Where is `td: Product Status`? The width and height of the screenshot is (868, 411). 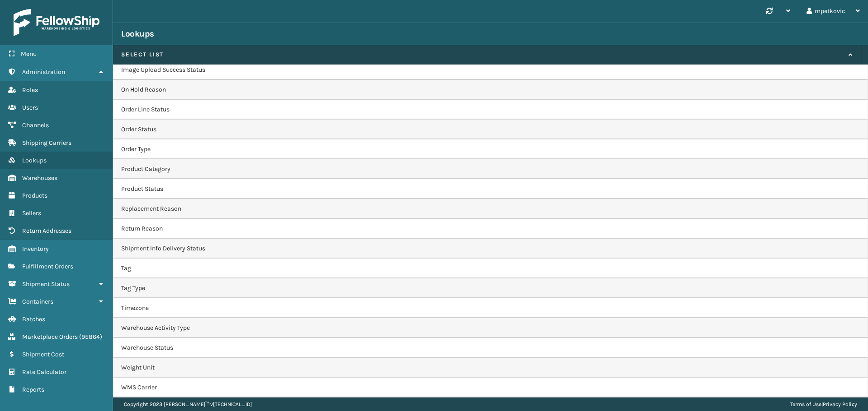
td: Product Status is located at coordinates (490, 189).